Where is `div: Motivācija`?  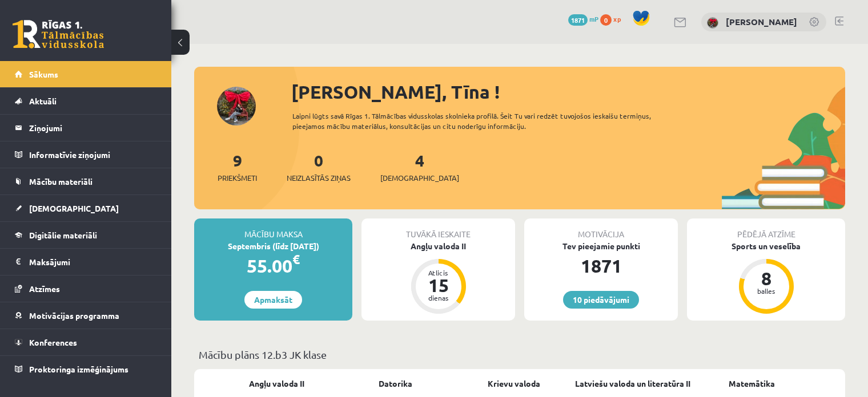
div: Motivācija is located at coordinates (601, 230).